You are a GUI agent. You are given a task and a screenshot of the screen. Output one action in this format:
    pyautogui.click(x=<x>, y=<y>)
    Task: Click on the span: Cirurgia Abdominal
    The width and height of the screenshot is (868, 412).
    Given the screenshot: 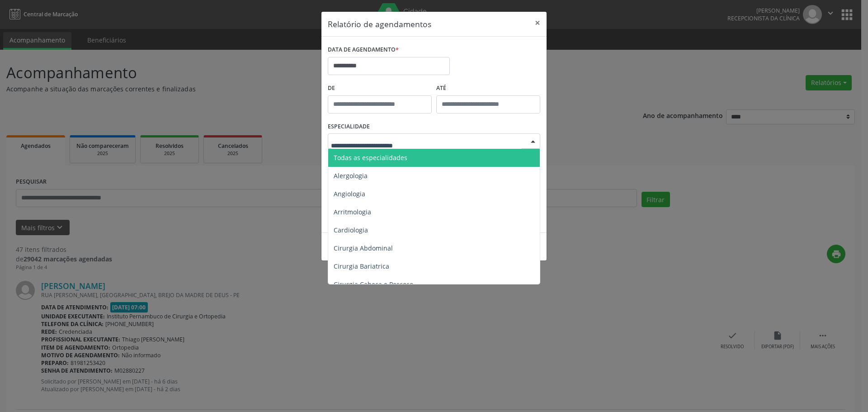 What is the action you would take?
    pyautogui.click(x=363, y=248)
    